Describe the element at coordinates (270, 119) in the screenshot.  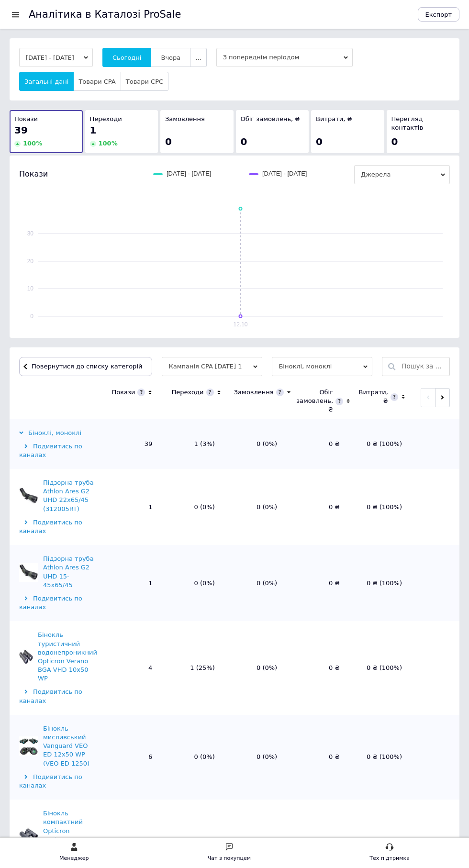
I see `span: Обіг замовлень, ₴` at that location.